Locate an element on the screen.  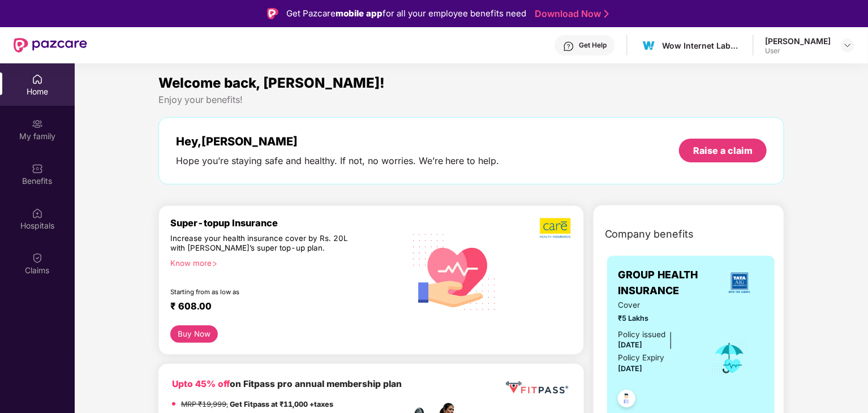
strong: mobile app is located at coordinates (359, 13).